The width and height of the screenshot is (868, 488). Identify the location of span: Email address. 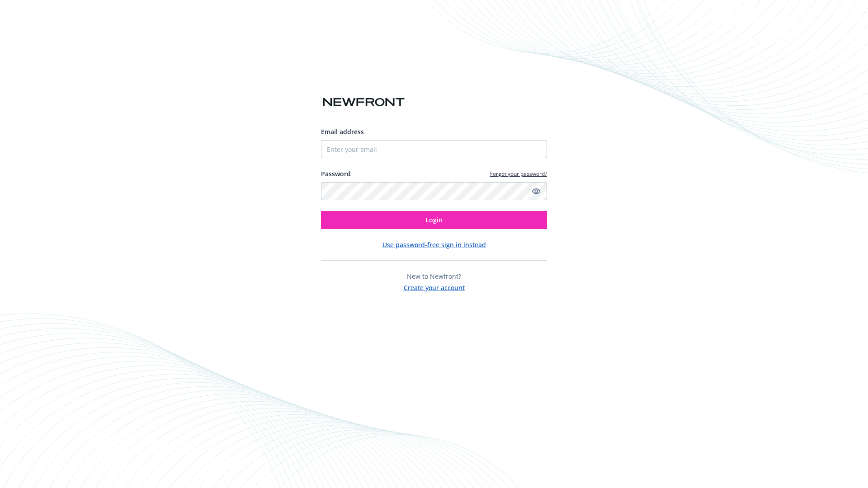
(343, 131).